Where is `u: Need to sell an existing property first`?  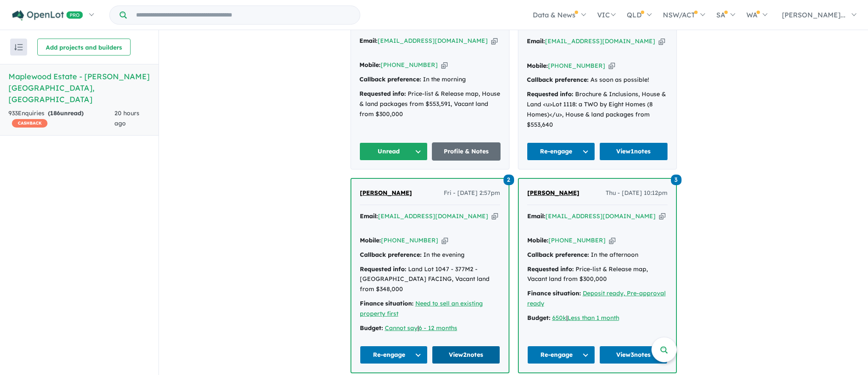
u: Need to sell an existing property first is located at coordinates (421, 309).